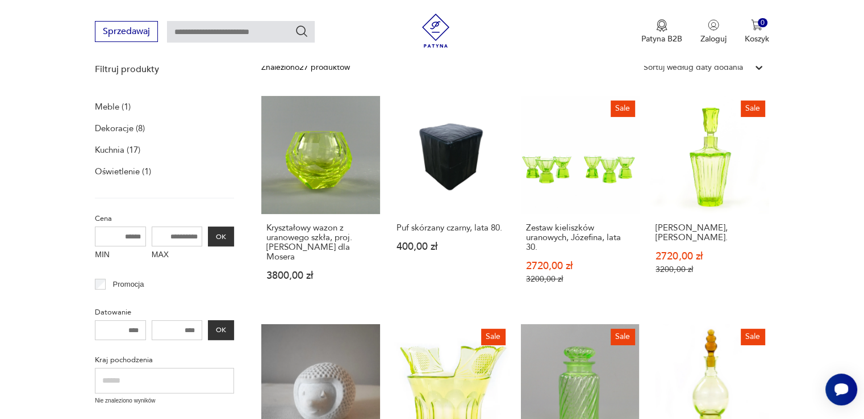 Image resolution: width=864 pixels, height=419 pixels. I want to click on p: Oświetlenie (1), so click(123, 171).